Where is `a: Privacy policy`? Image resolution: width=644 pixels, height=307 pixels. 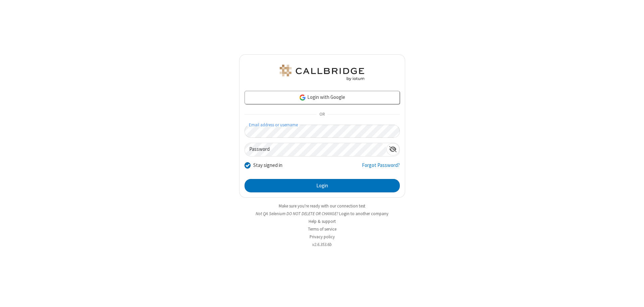 a: Privacy policy is located at coordinates (322, 236).